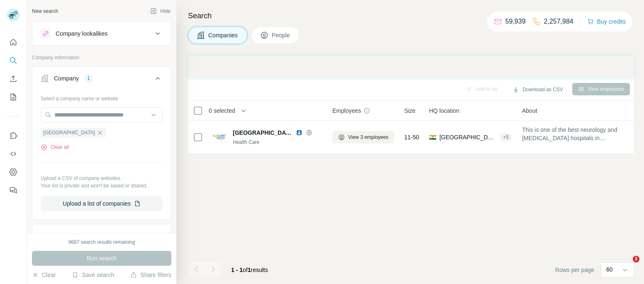 This screenshot has width=644, height=284. Describe the element at coordinates (609, 269) in the screenshot. I see `p: 60` at that location.